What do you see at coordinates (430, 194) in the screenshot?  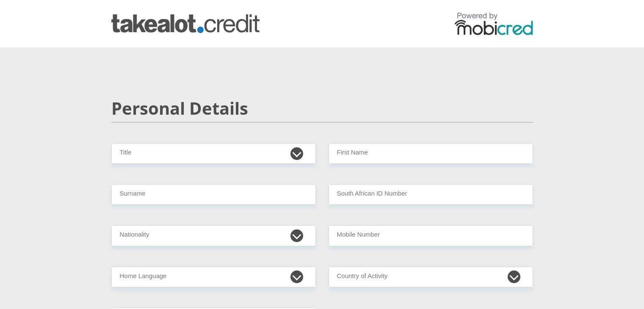 I see `input: ID Number` at bounding box center [430, 194].